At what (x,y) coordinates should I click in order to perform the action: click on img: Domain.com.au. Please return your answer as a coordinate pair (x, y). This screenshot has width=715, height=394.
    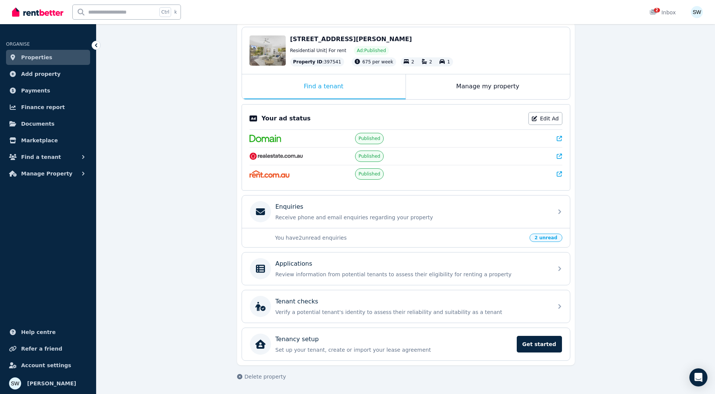
    Looking at the image, I should click on (266, 138).